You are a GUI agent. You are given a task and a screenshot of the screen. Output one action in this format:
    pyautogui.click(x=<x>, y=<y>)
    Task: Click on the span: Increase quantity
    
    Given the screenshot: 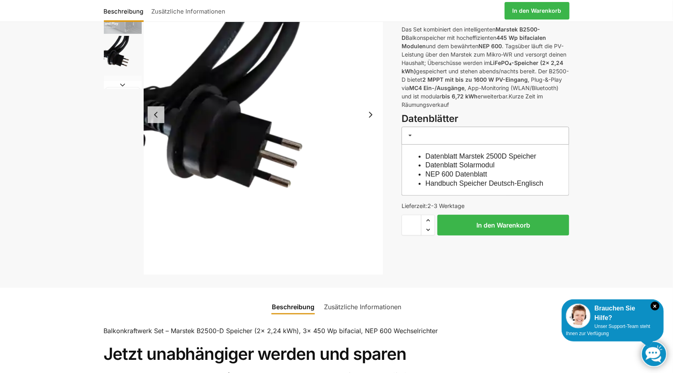 What is the action you would take?
    pyautogui.click(x=428, y=220)
    